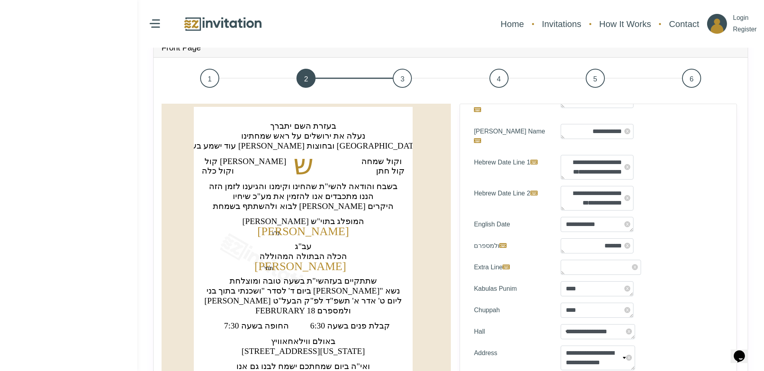  What do you see at coordinates (595, 78) in the screenshot?
I see `a: 5` at bounding box center [595, 78].